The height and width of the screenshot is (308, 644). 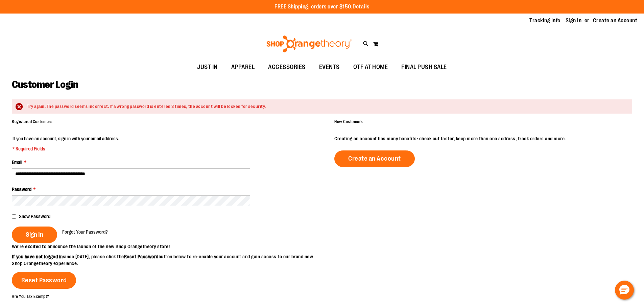 I want to click on strong: If you have not logged in, so click(x=37, y=257).